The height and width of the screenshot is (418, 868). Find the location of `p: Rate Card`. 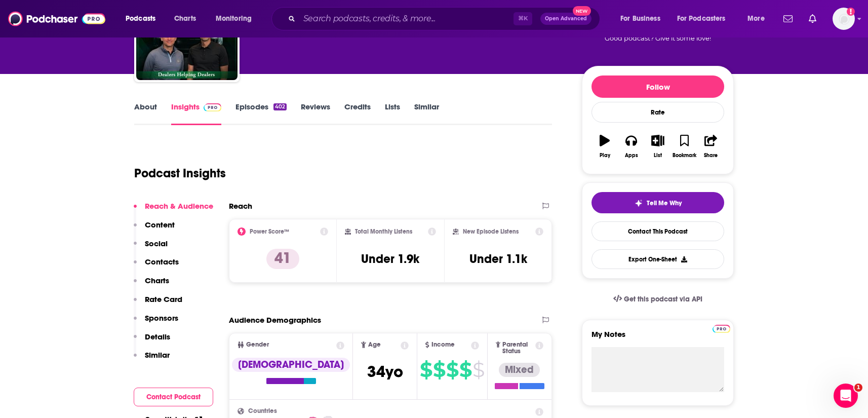

p: Rate Card is located at coordinates (163, 299).